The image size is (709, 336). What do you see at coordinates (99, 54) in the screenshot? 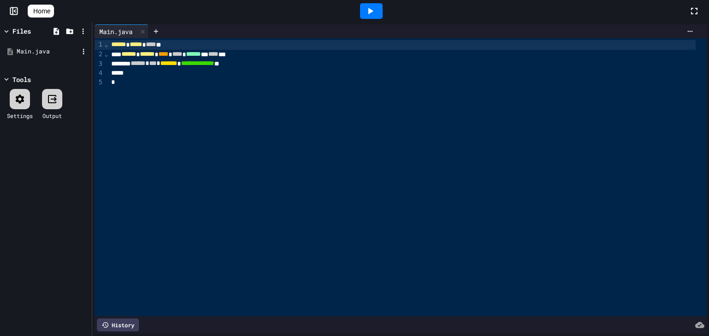
I see `div: 2` at bounding box center [99, 54].